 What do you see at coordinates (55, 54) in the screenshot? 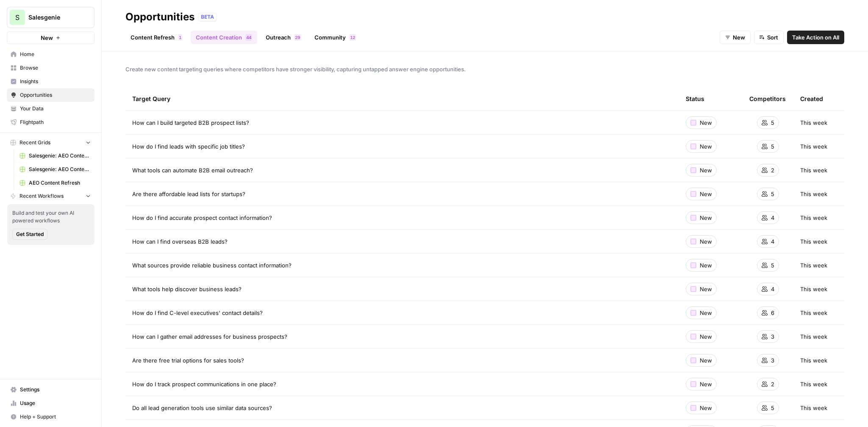
I see `span: Home` at bounding box center [55, 54].